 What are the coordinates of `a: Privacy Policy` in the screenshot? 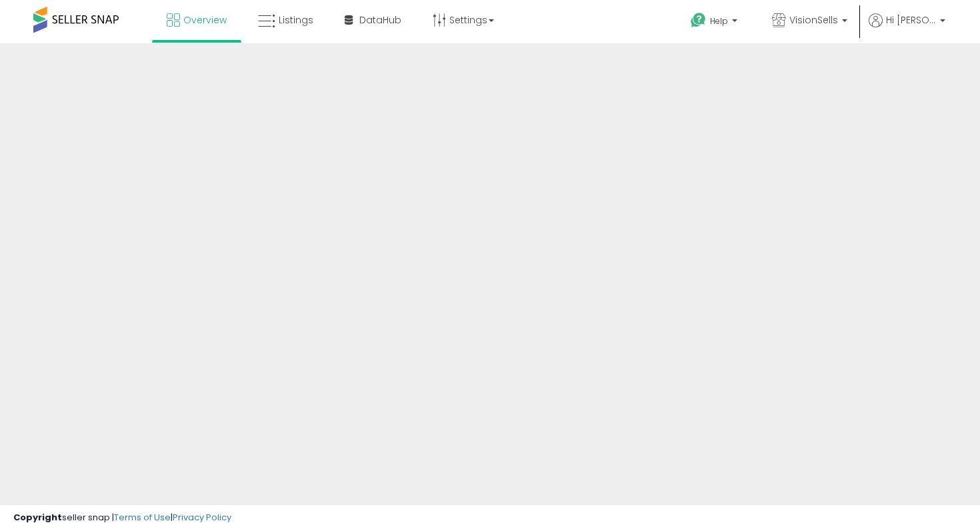 It's located at (202, 517).